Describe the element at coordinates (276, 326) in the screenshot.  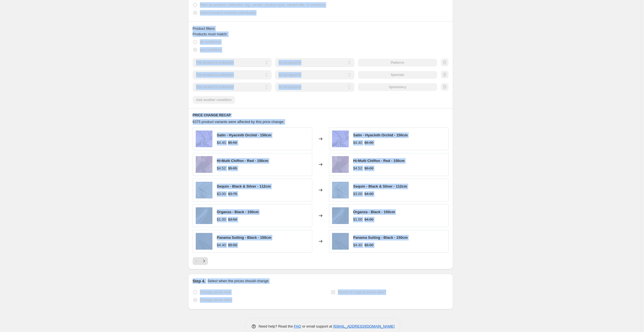
I see `span: Need help? Read the` at that location.